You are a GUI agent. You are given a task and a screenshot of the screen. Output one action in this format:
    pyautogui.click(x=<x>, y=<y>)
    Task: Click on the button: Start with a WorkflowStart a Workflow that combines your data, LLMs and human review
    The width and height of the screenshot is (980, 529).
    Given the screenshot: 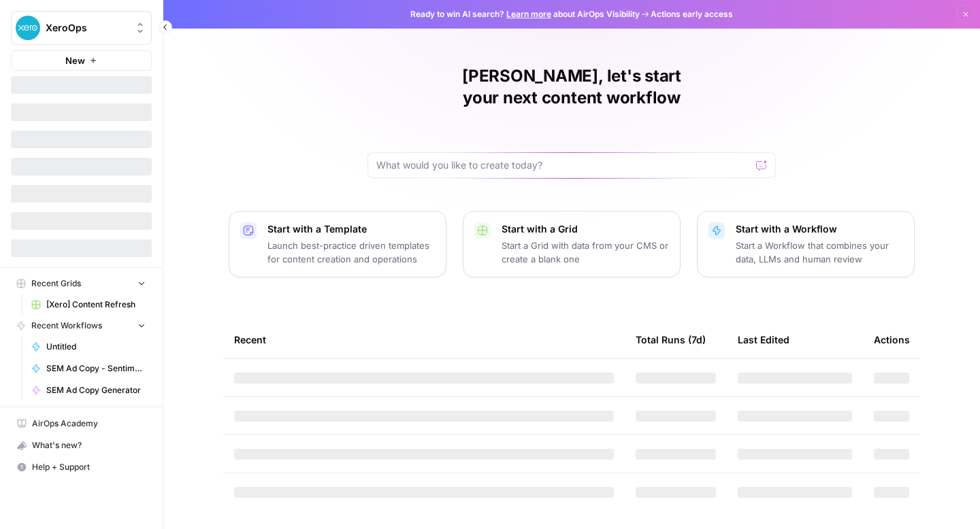 What is the action you would take?
    pyautogui.click(x=806, y=244)
    